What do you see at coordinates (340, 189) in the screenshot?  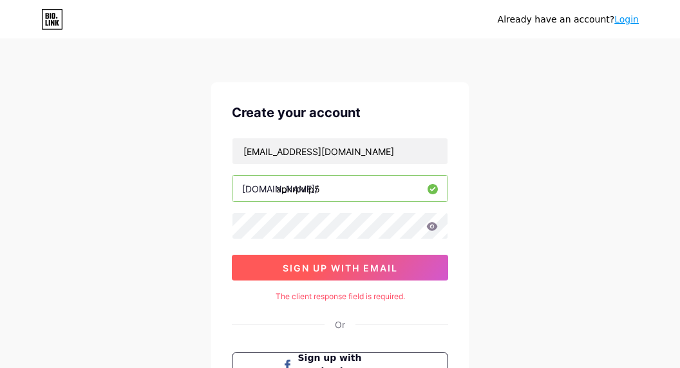 I see `input: username` at bounding box center [340, 189].